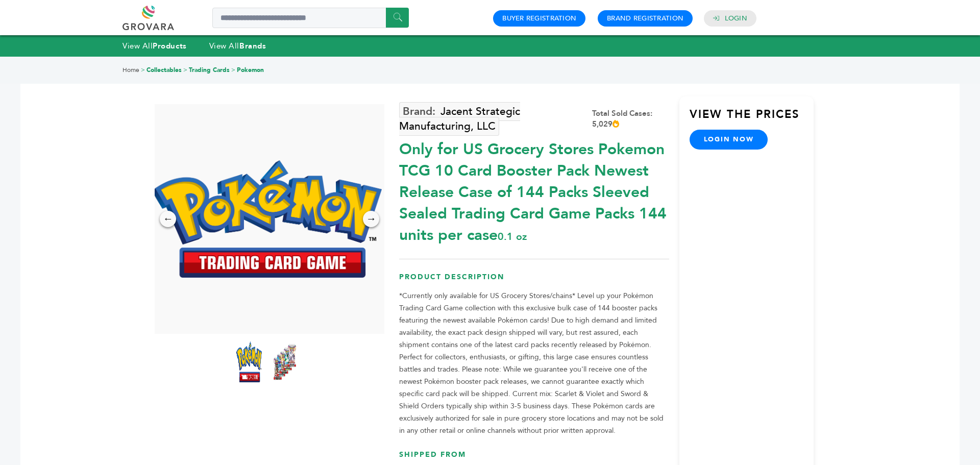  Describe the element at coordinates (645, 18) in the screenshot. I see `a: Brand Registration` at that location.